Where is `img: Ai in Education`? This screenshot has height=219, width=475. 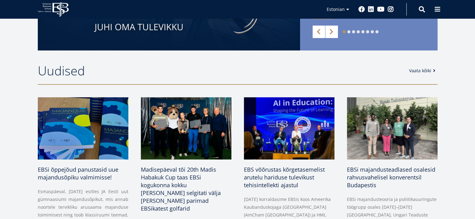 img: Ai in Education is located at coordinates (289, 129).